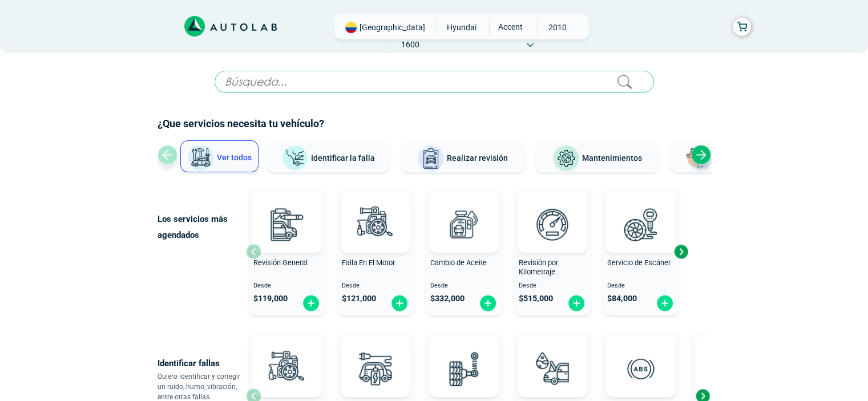 The height and width of the screenshot is (401, 868). Describe the element at coordinates (359, 298) in the screenshot. I see `span: $ 121,000` at that location.